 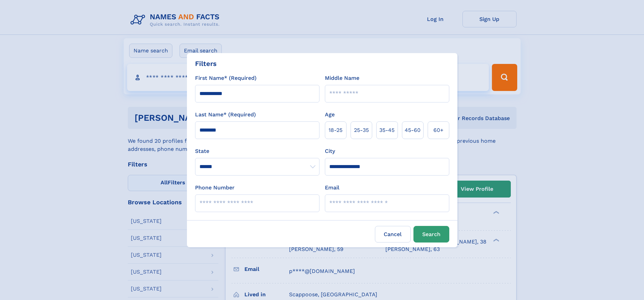 What do you see at coordinates (330, 151) in the screenshot?
I see `label: City` at bounding box center [330, 151].